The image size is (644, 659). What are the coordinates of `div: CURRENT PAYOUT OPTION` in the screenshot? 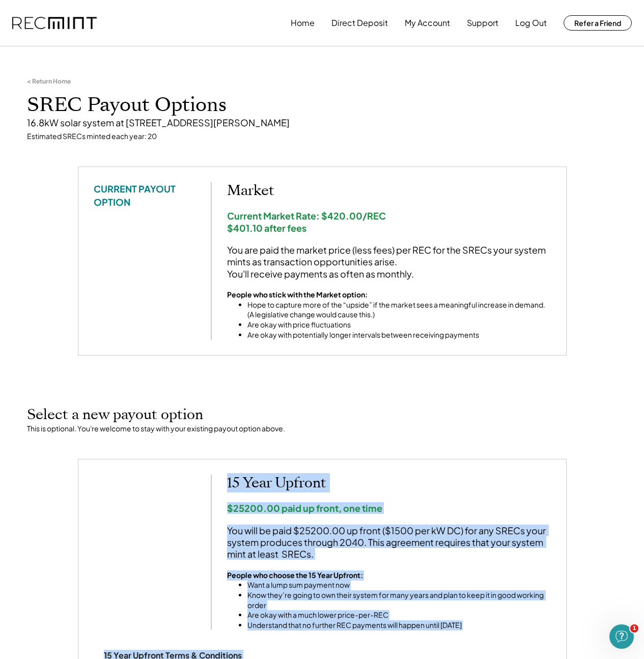 It's located at (144, 195).